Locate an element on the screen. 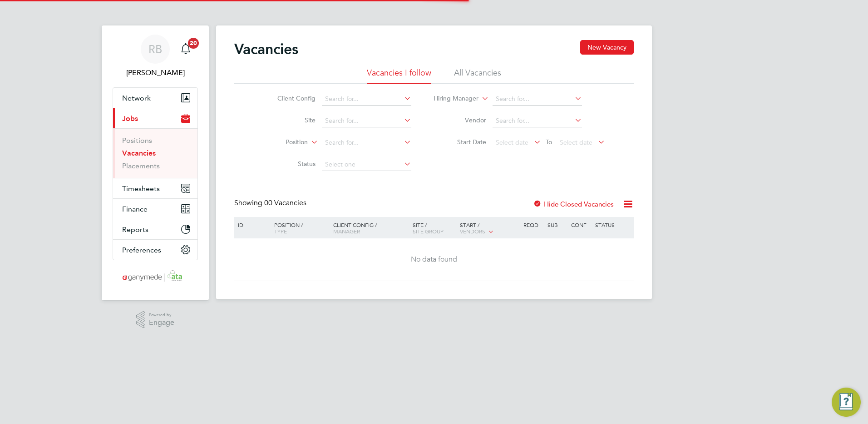 The image size is (868, 424). button: Timesheets is located at coordinates (156, 188).